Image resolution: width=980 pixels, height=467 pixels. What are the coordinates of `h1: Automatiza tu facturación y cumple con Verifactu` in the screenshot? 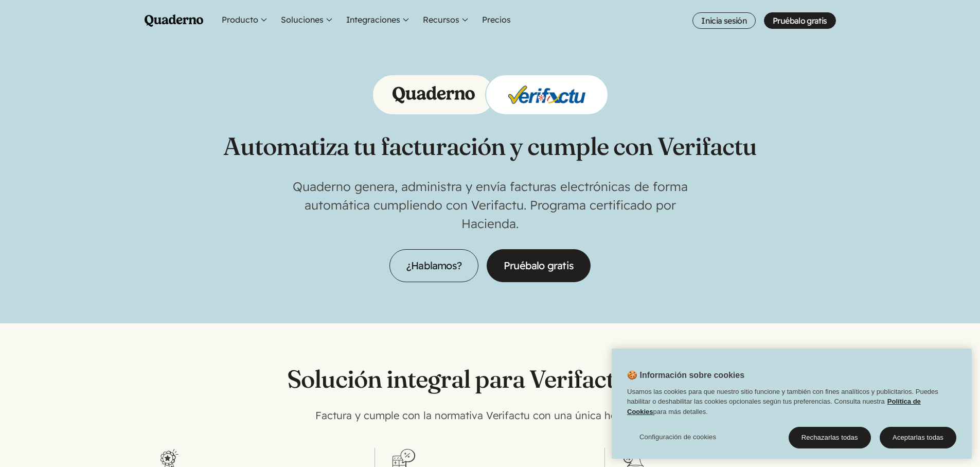 It's located at (490, 146).